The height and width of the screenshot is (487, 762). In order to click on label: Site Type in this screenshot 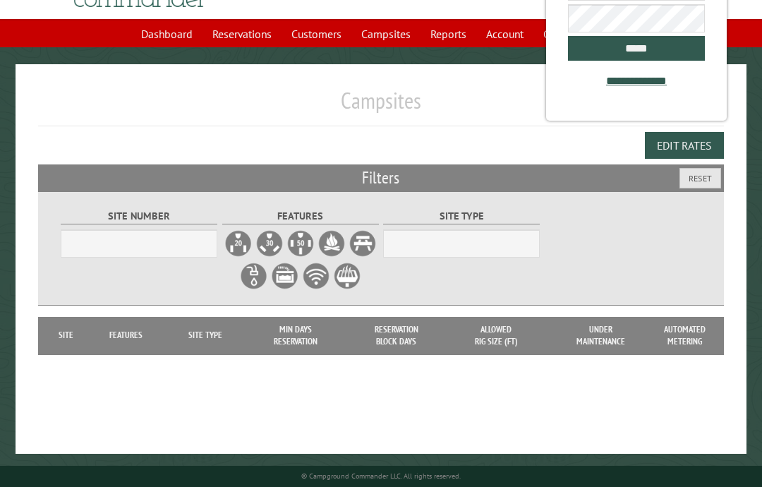, I will do `click(461, 216)`.